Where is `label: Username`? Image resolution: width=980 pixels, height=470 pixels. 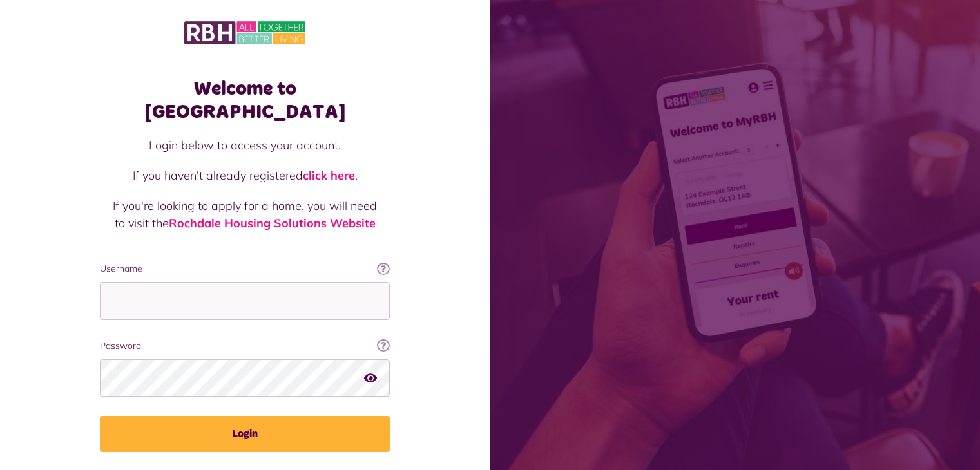 label: Username is located at coordinates (245, 269).